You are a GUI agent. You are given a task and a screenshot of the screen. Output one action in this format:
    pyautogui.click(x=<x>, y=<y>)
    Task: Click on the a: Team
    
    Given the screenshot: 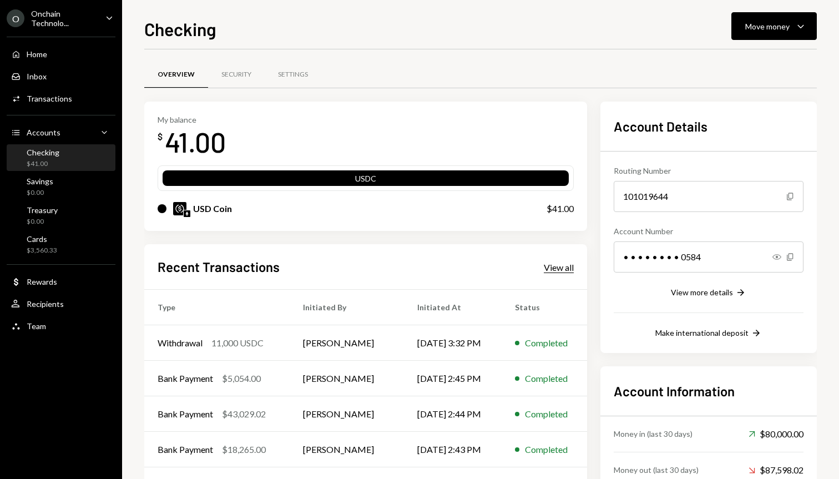 What is the action you would take?
    pyautogui.click(x=61, y=326)
    